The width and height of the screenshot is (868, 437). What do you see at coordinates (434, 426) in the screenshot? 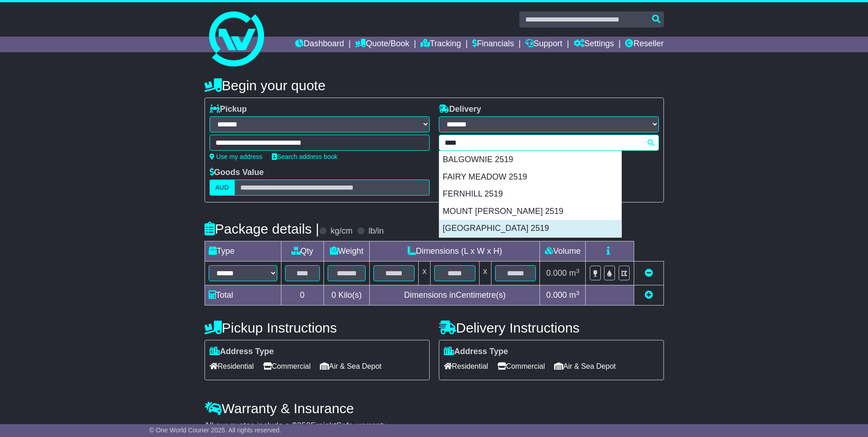
I see `div: All our quotes include a $ FreightSafe warranty.` at bounding box center [434, 426].